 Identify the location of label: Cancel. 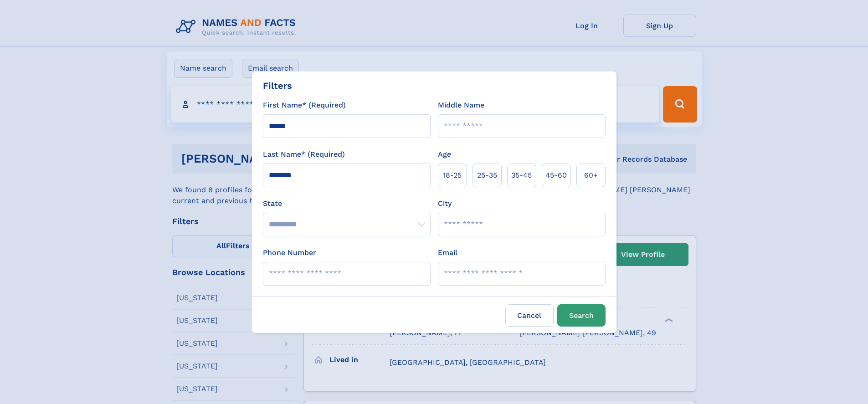
(529, 315).